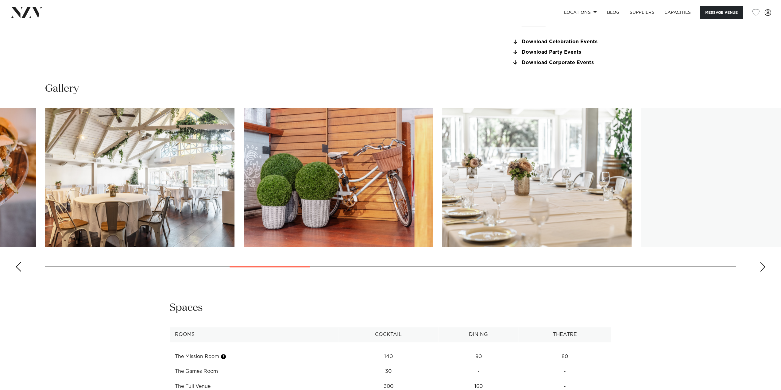 This screenshot has width=781, height=390. I want to click on a: Locations, so click(580, 12).